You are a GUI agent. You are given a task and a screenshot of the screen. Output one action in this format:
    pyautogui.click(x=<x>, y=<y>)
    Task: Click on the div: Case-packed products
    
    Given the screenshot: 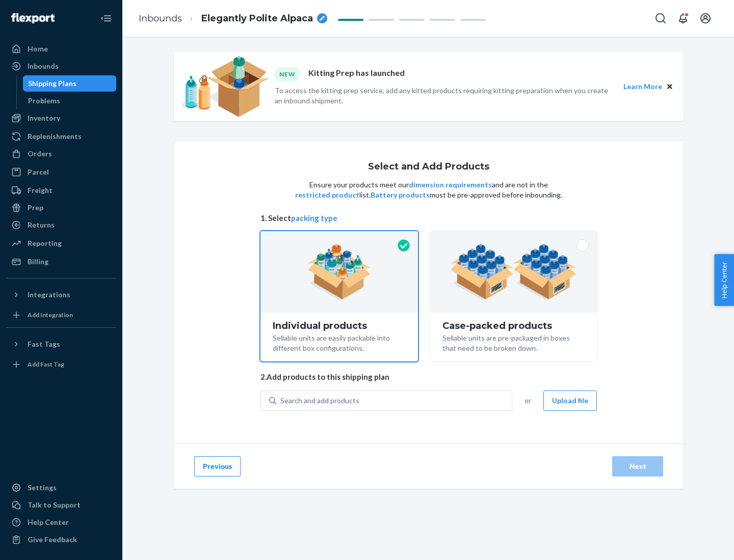 What is the action you would take?
    pyautogui.click(x=513, y=326)
    